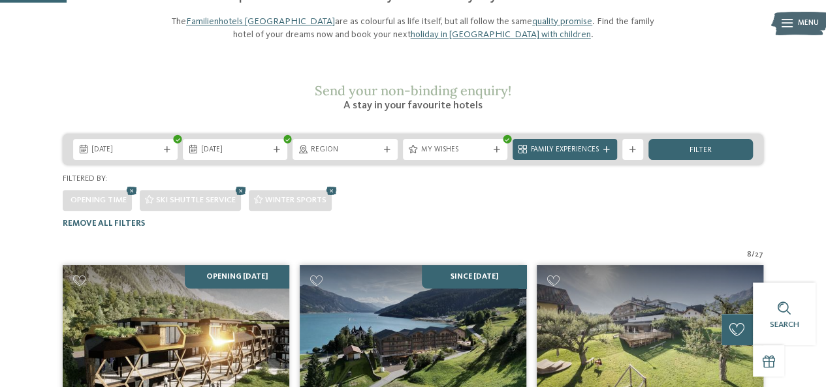 This screenshot has width=826, height=387. I want to click on span: 27, so click(759, 255).